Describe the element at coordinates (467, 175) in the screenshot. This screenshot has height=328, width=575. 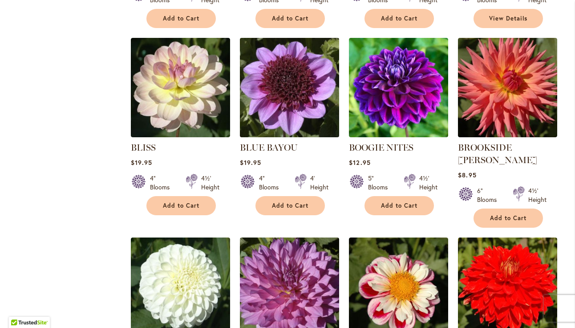
I see `span: $8.95` at that location.